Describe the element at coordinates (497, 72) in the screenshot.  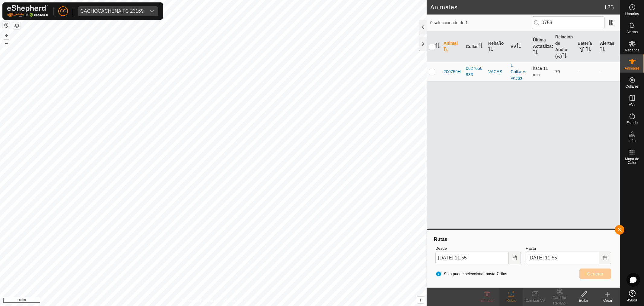
I see `div: VACAS` at that location.